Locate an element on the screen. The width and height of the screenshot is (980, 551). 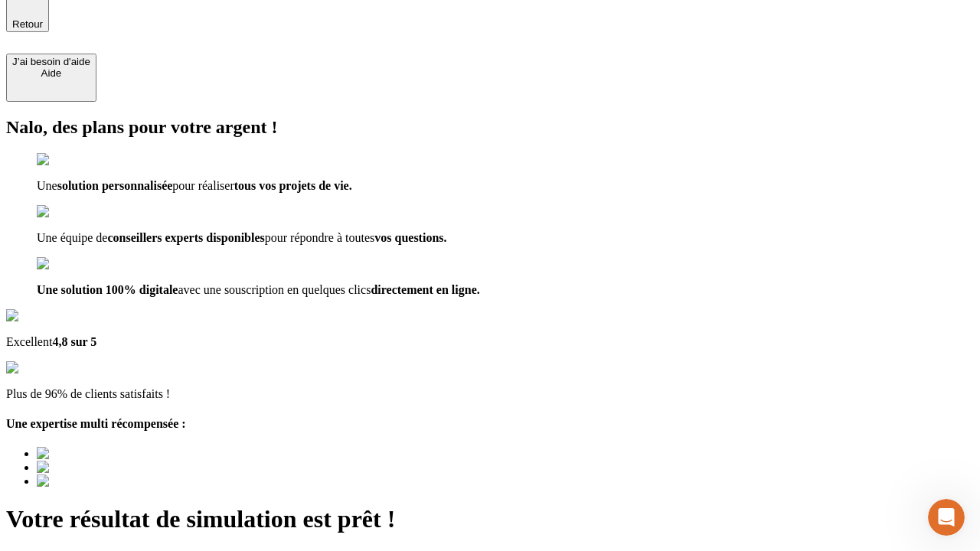
button: J’ai besoin d'aideAide is located at coordinates (51, 77).